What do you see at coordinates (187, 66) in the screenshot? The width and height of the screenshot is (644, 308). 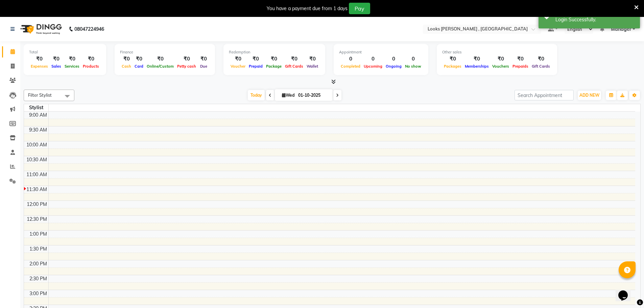 I see `span: Petty cash` at bounding box center [187, 66].